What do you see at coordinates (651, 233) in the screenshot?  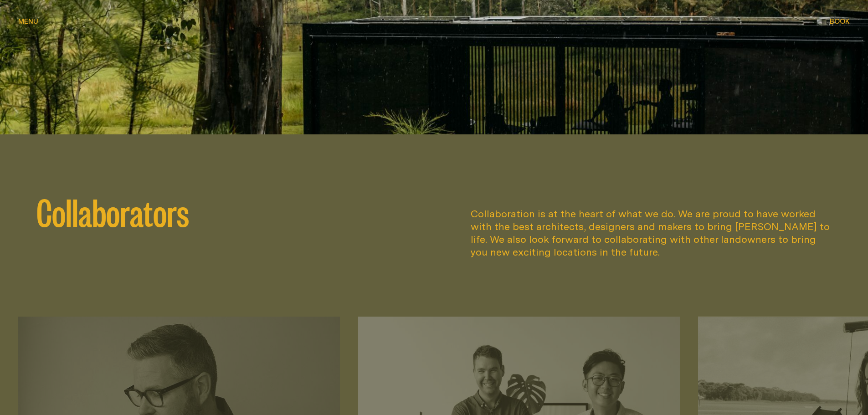 I see `p: Collaboration is at the heart of what we do. We are proud to have worked with the best architects...` at bounding box center [651, 233].